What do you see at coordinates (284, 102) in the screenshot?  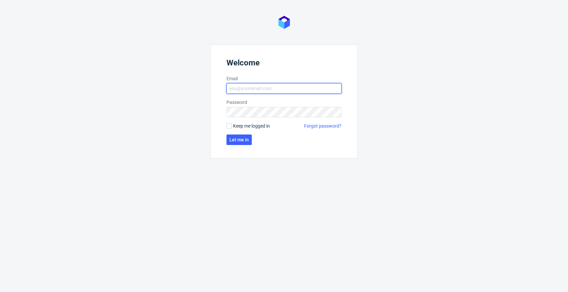 I see `label: Password` at bounding box center [284, 102].